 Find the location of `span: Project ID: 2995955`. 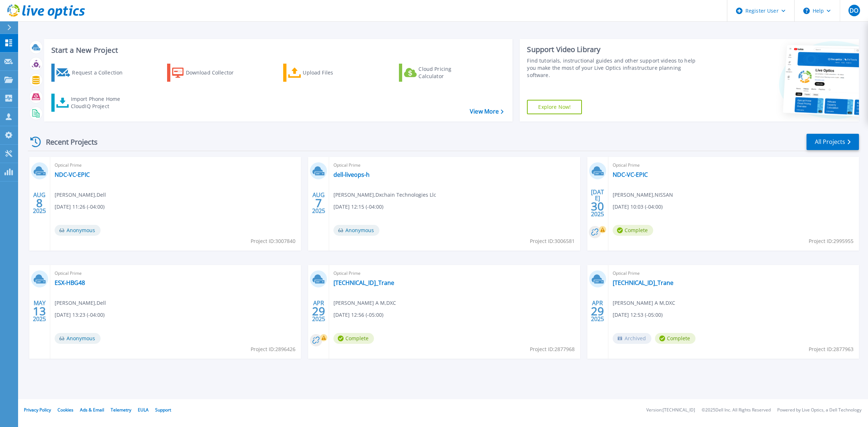

span: Project ID: 2995955 is located at coordinates (831, 241).